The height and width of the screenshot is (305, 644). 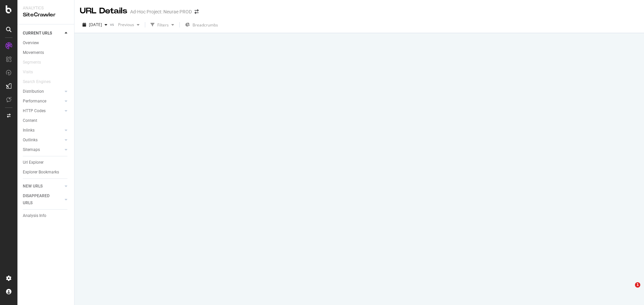 I want to click on div: Analytics, so click(x=46, y=8).